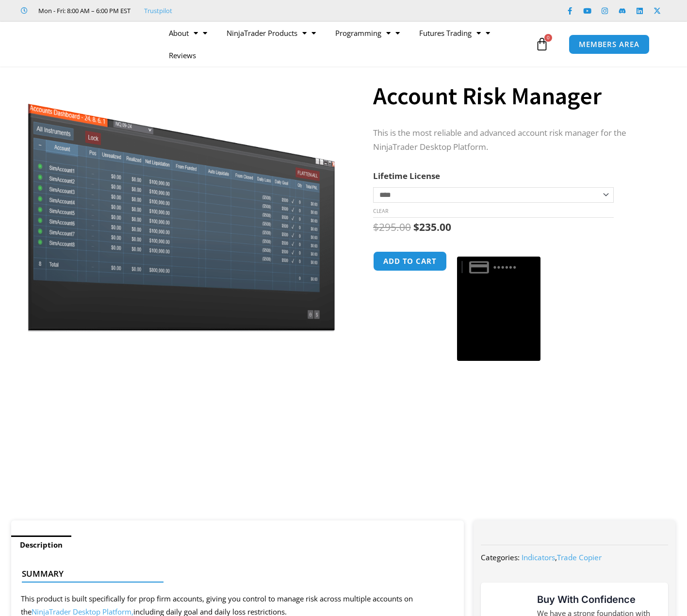  What do you see at coordinates (515, 140) in the screenshot?
I see `p: This is the most reliable and advanced account risk manager for the NinjaTrader Desktop Platform.` at bounding box center [515, 140].